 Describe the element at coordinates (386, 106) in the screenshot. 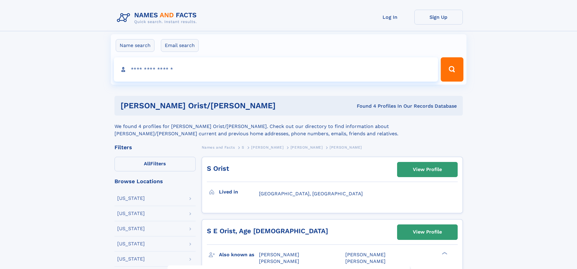

I see `div: Found 4 Profiles In Our Records Database` at that location.